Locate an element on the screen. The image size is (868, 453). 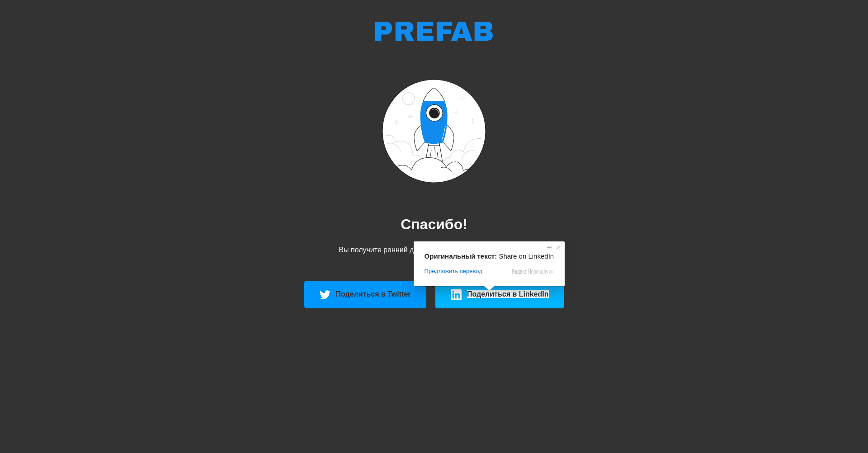
span: Оригинальный текст: is located at coordinates (460, 255).